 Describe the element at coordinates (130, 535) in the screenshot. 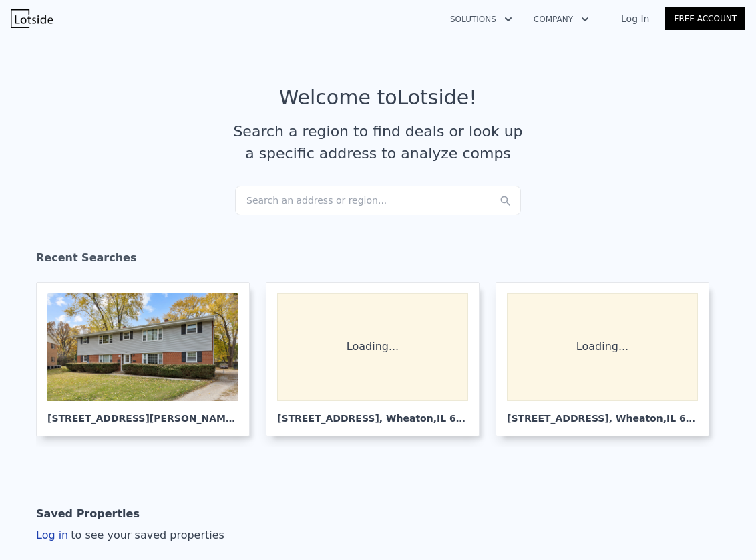

I see `div: Log in` at that location.